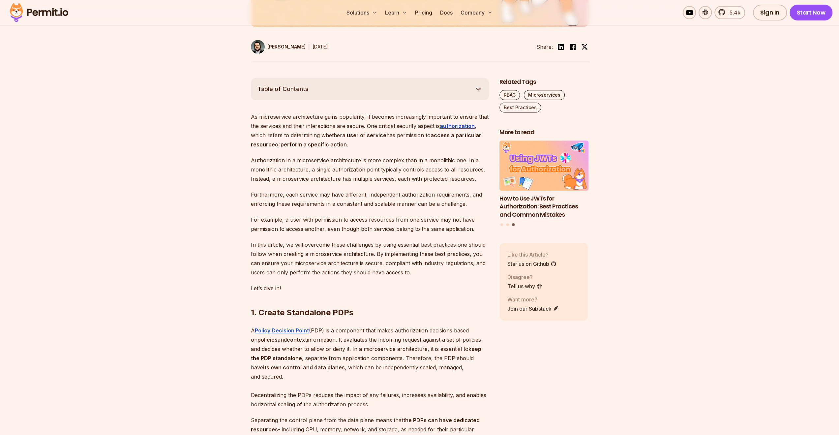 The width and height of the screenshot is (839, 435). Describe the element at coordinates (258, 47) in the screenshot. I see `img: Gabriel L. Manor` at that location.